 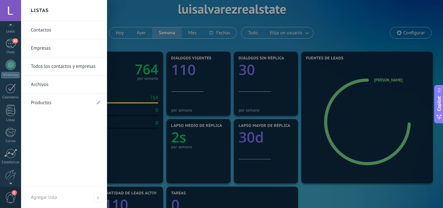 I want to click on div: Correo, so click(x=11, y=141).